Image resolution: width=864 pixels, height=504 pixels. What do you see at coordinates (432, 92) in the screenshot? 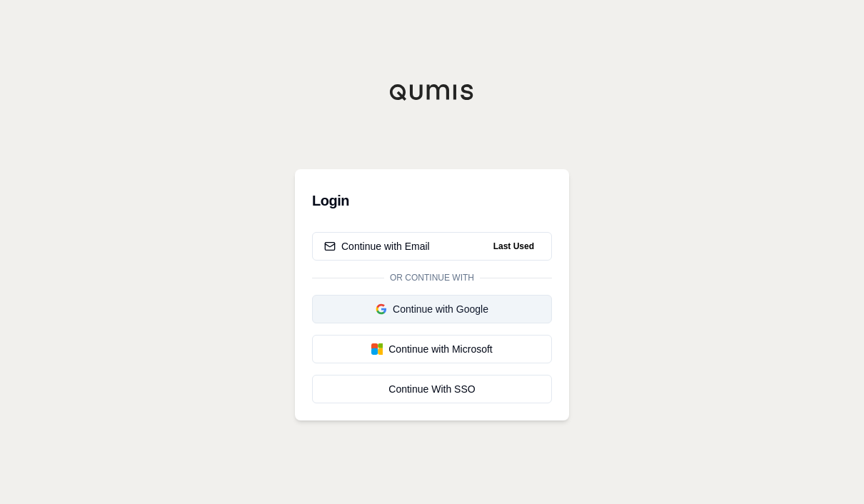
I see `img: Qumis` at bounding box center [432, 92].